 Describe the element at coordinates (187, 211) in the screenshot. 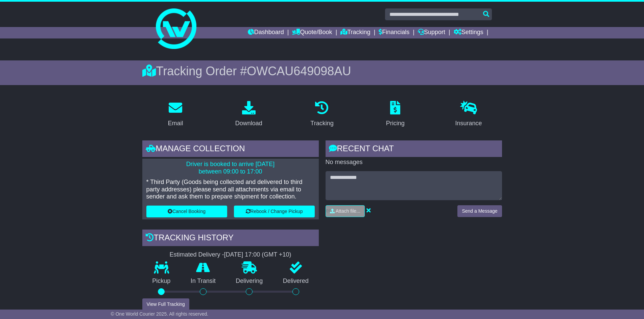

I see `button: Cancel Booking` at that location.